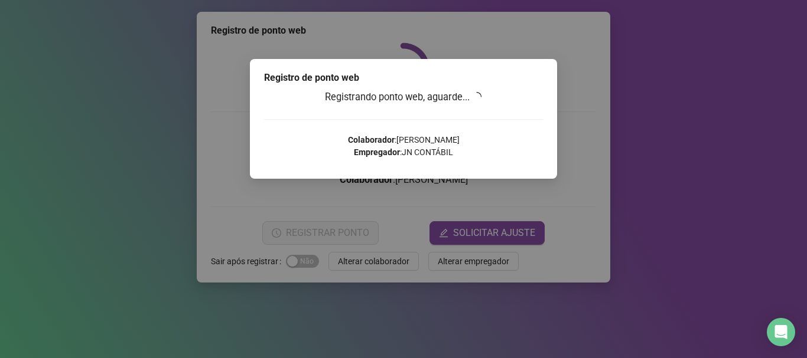  I want to click on strong: Colaborador, so click(371, 140).